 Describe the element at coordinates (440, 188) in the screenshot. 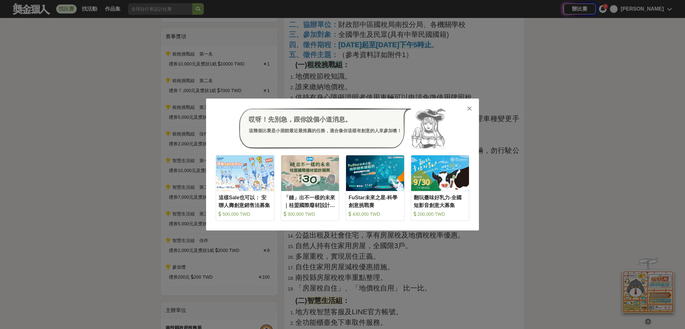

I see `a: Cover Image翻玩臺味好乳力-全國短影音創意大募集 200,000 TWD` at that location.